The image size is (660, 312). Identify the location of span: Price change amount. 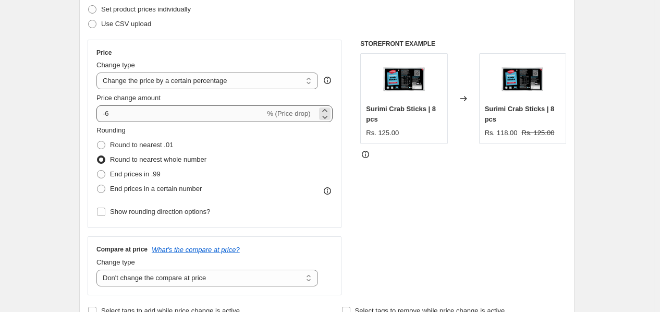
(128, 98).